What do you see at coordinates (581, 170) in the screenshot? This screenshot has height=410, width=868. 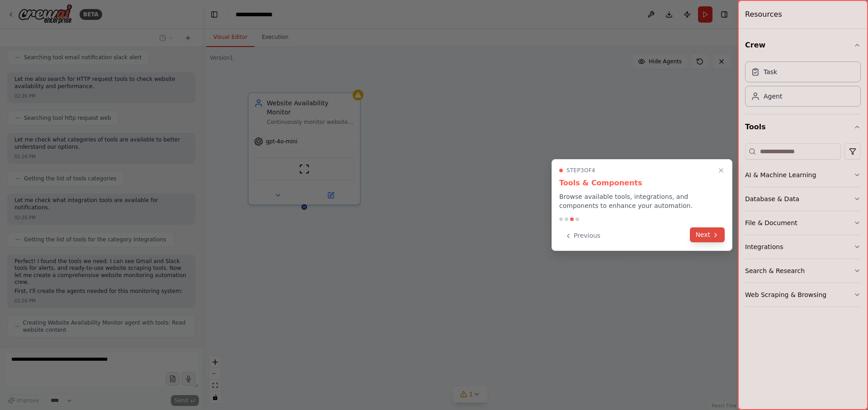 I see `span: Step 3 of 4` at bounding box center [581, 170].